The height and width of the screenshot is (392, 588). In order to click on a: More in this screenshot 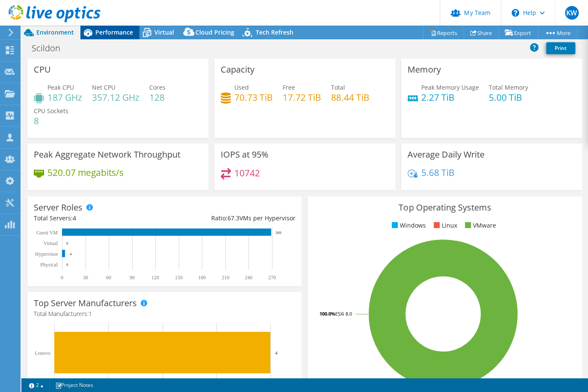, I will do `click(557, 32)`.